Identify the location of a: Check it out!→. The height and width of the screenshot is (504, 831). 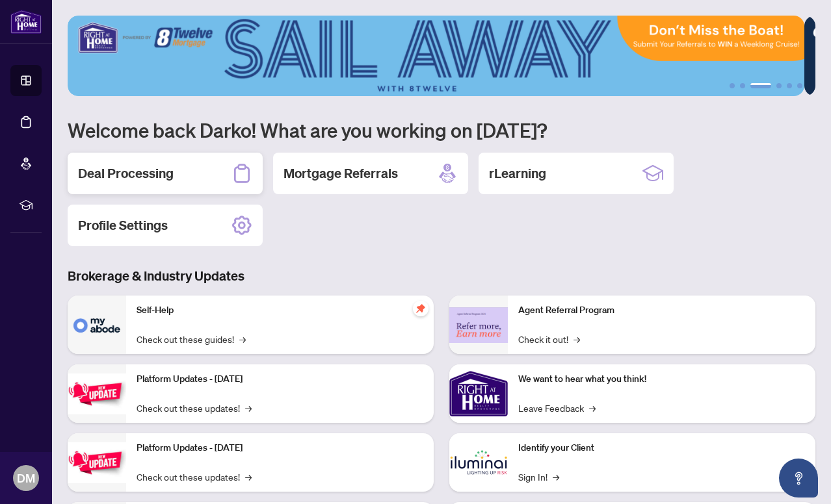
(549, 339).